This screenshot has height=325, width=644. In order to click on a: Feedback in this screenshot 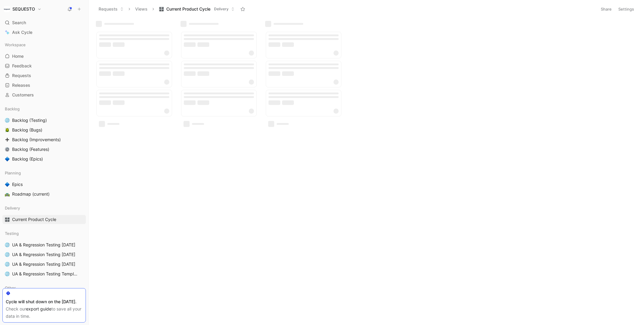, I will do `click(44, 66)`.